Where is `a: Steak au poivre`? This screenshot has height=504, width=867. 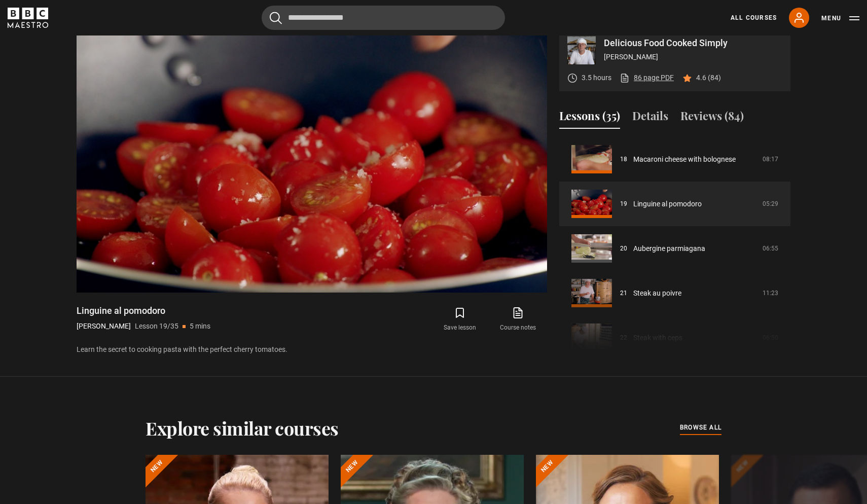
a: Steak au poivre is located at coordinates (657, 293).